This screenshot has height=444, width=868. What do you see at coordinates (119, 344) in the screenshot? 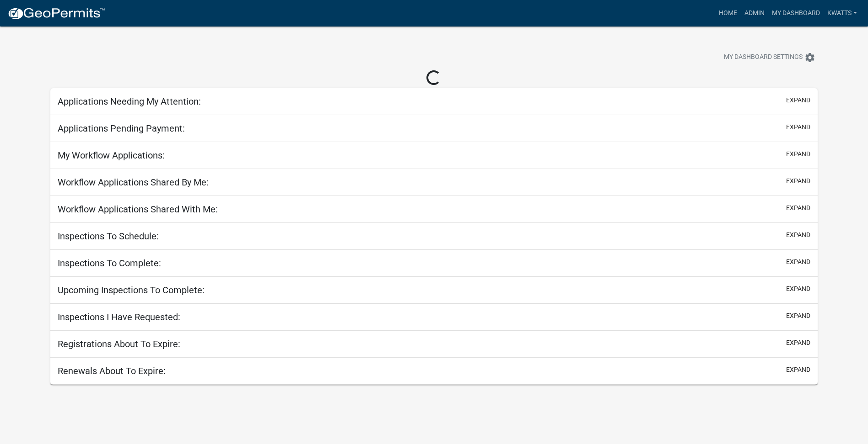
I see `h5: Registrations About To Expire:` at bounding box center [119, 344].